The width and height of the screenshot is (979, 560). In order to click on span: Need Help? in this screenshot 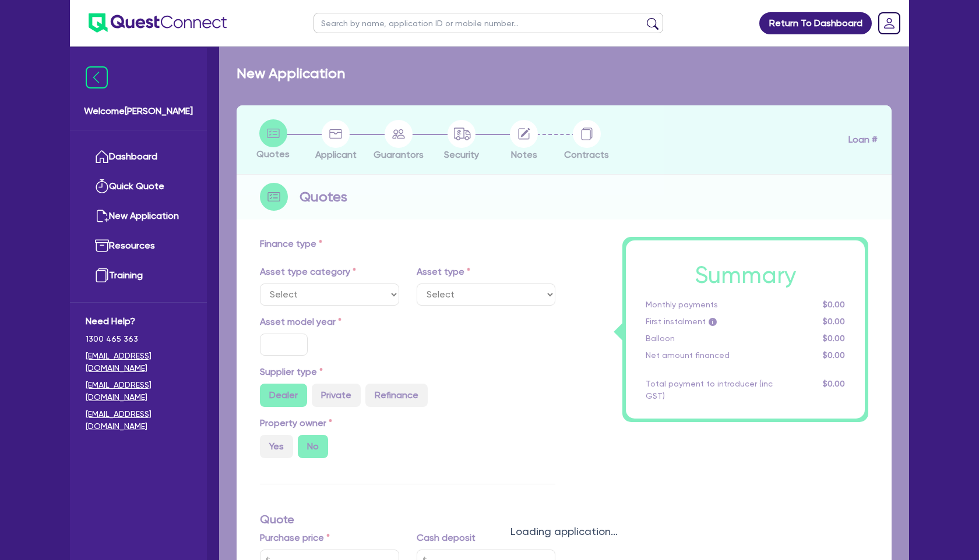, I will do `click(138, 321)`.